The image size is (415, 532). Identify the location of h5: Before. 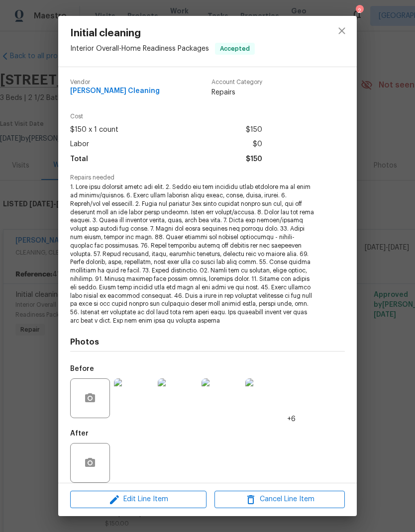
(82, 369).